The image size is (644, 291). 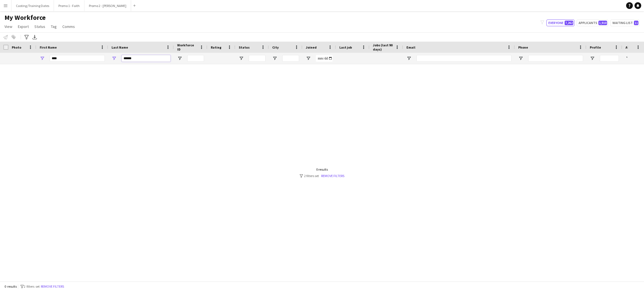 What do you see at coordinates (23, 27) in the screenshot?
I see `span: Export` at bounding box center [23, 27].